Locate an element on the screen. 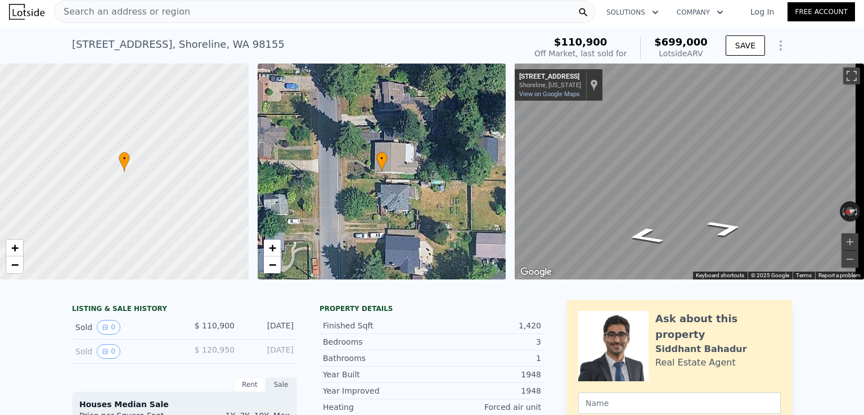 The width and height of the screenshot is (864, 415). button: Zoom out is located at coordinates (850, 259).